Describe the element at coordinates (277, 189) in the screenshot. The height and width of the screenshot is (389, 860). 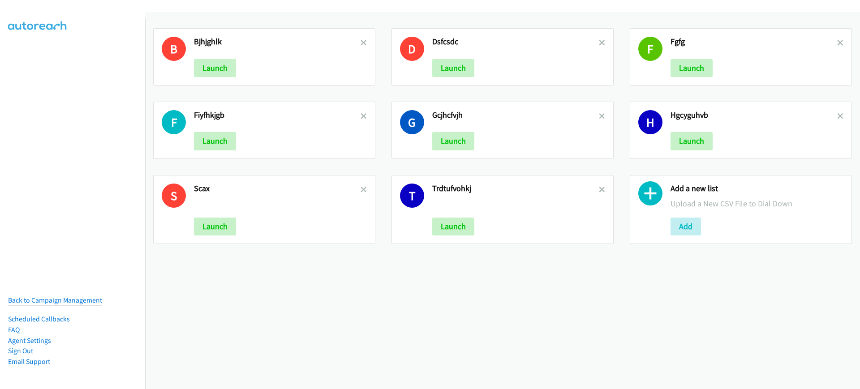
I see `h2: Scax` at that location.